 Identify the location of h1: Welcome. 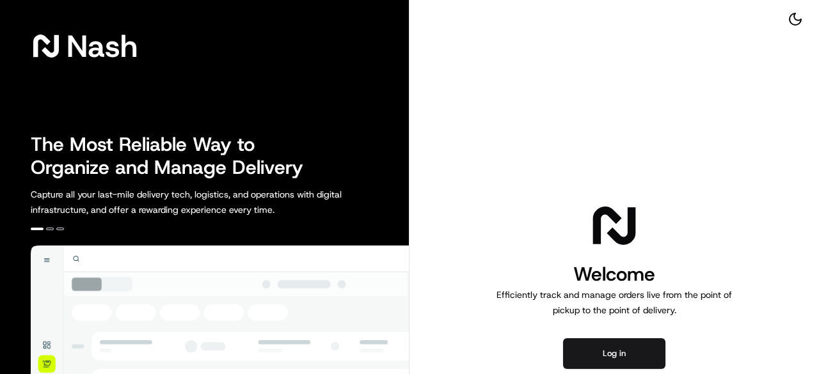
(614, 274).